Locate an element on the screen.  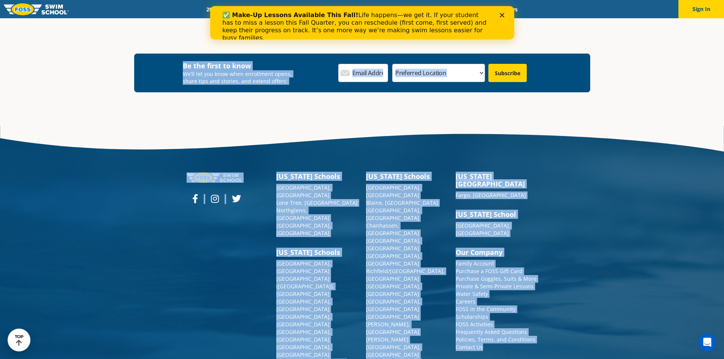
a: FOSS in the Community is located at coordinates (486, 309).